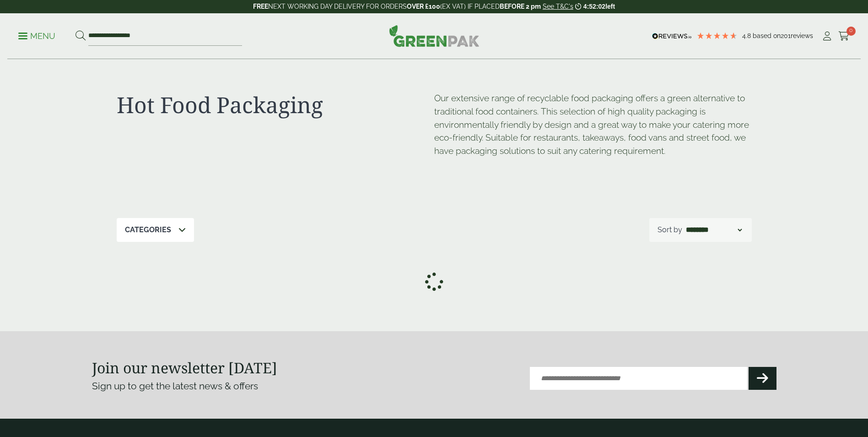  I want to click on img: REVIEWS.io, so click(672, 36).